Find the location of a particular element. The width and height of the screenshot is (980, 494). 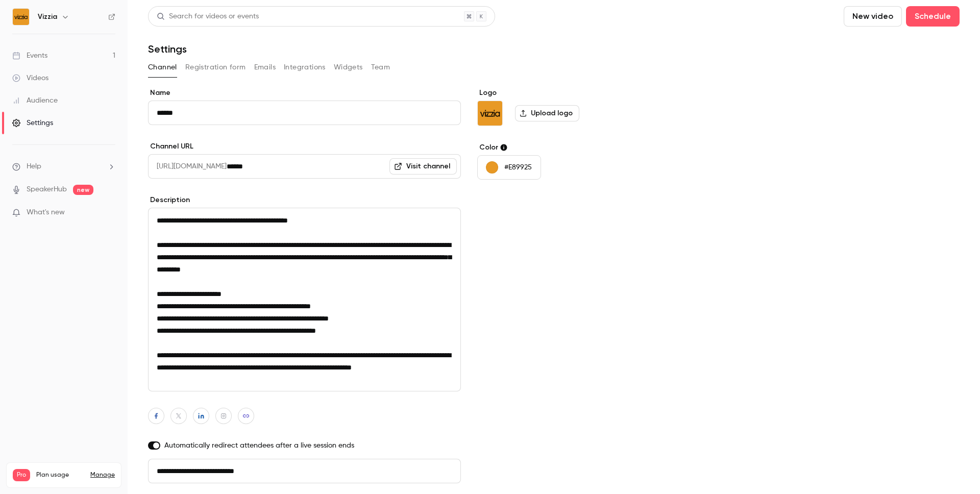

button: Schedule is located at coordinates (933, 17).